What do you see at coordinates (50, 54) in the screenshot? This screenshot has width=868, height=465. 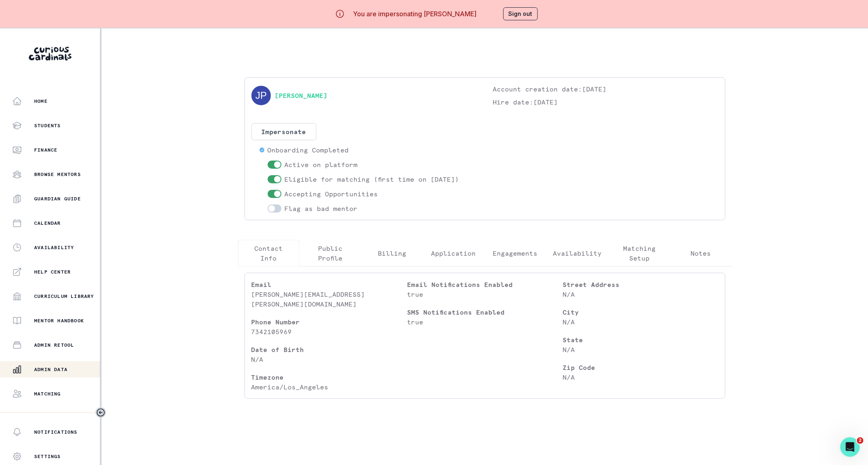 I see `img: Curious Cardinals Logo` at bounding box center [50, 54].